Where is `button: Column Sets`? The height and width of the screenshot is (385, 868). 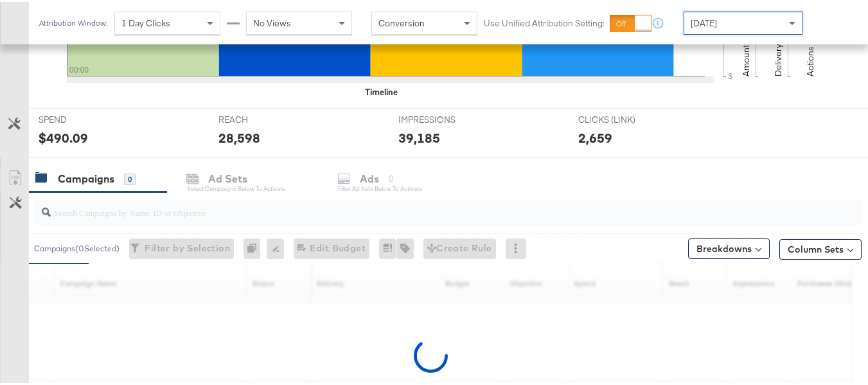
button: Column Sets is located at coordinates (821, 248).